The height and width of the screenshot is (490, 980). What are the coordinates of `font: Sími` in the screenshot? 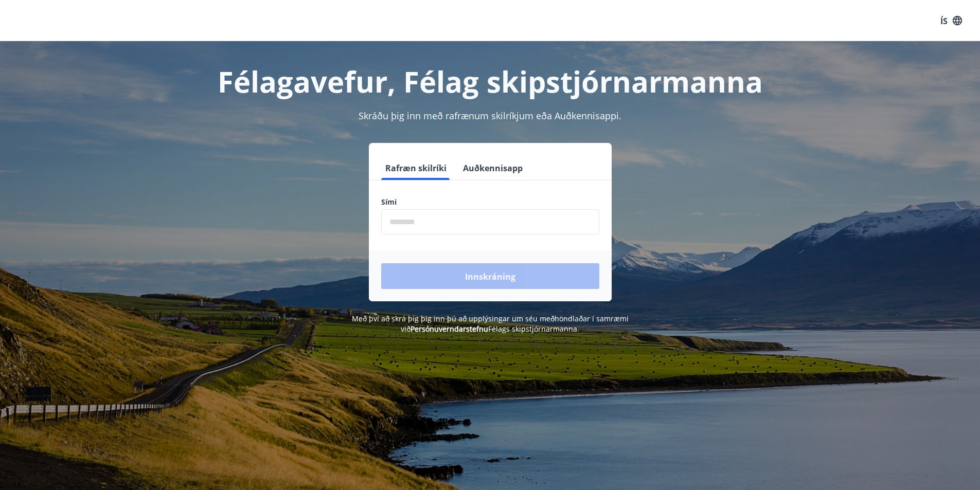 It's located at (388, 202).